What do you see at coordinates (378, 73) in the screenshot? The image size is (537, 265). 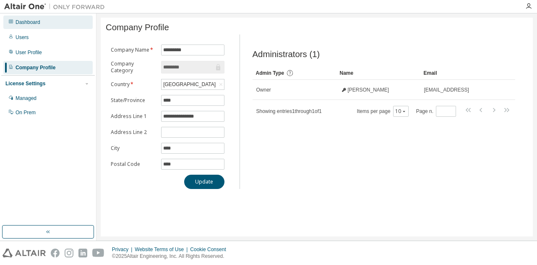 I see `div: Name` at bounding box center [378, 73].